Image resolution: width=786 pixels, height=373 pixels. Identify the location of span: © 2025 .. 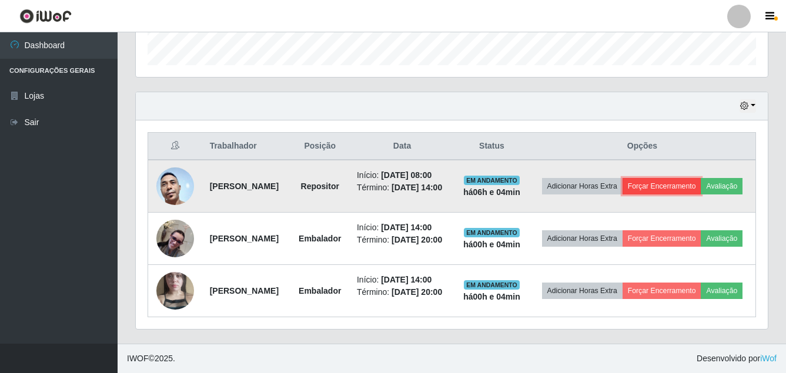
(151, 359).